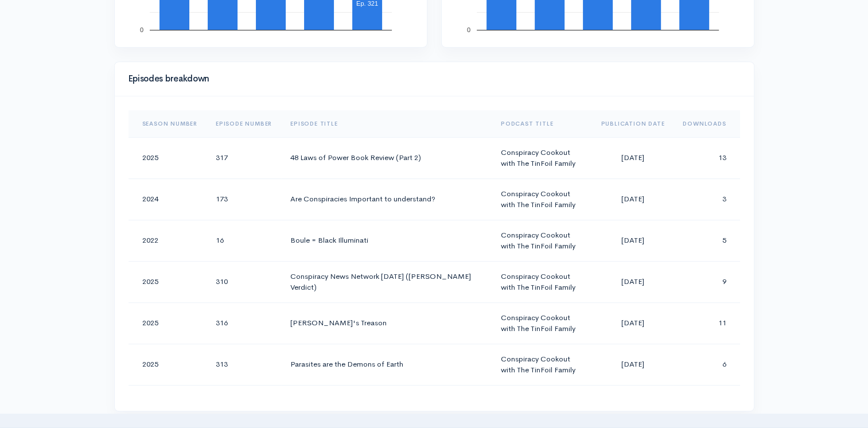  What do you see at coordinates (706, 158) in the screenshot?
I see `td: 13` at bounding box center [706, 158].